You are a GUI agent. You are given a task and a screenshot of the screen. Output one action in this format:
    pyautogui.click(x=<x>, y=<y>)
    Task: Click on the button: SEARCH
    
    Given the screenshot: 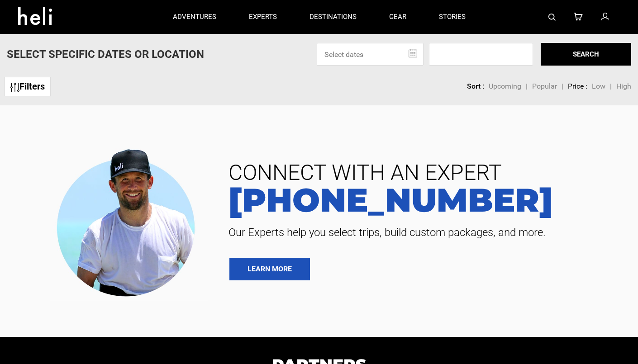 What is the action you would take?
    pyautogui.click(x=586, y=55)
    